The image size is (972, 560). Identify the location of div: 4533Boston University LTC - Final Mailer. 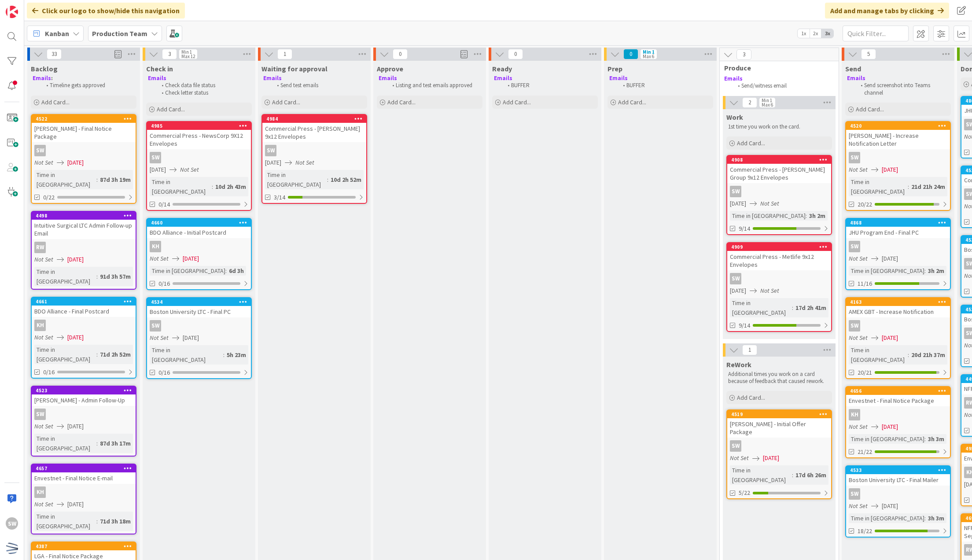
(898, 476).